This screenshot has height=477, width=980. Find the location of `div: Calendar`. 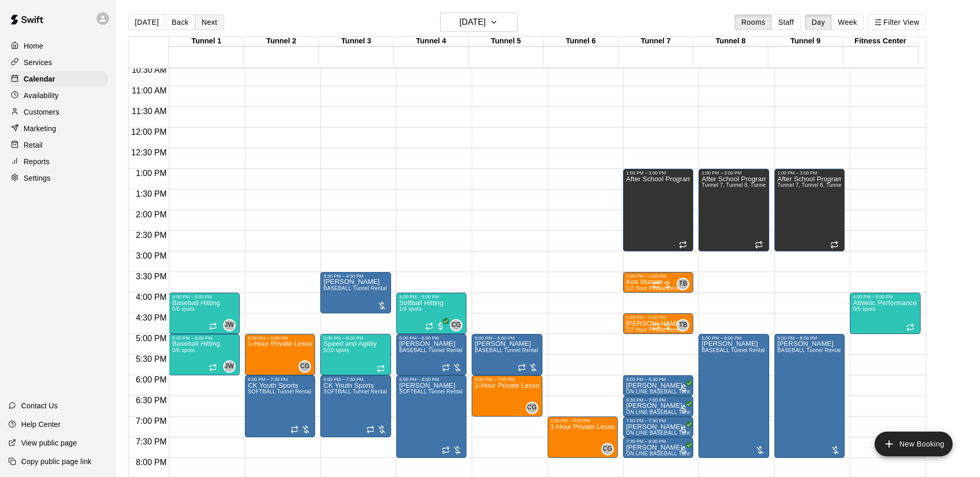

div: Calendar is located at coordinates (58, 79).